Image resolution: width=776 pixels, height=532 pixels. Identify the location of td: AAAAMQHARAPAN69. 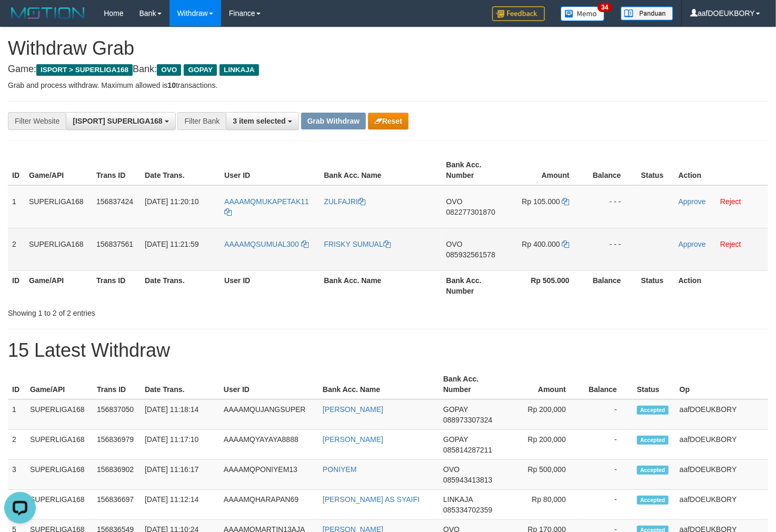
(269, 505).